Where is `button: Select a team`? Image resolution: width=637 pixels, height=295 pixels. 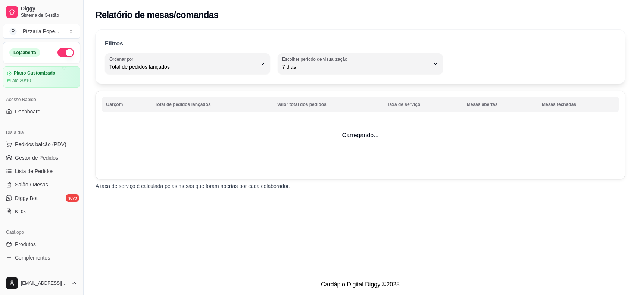
button: Select a team is located at coordinates (41, 31).